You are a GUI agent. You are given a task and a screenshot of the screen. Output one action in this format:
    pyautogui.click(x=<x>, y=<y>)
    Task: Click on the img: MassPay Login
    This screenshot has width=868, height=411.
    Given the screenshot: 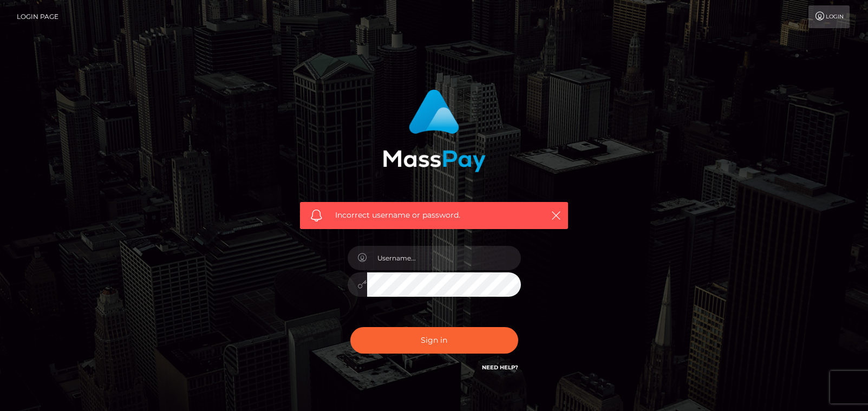 What is the action you would take?
    pyautogui.click(x=435, y=131)
    